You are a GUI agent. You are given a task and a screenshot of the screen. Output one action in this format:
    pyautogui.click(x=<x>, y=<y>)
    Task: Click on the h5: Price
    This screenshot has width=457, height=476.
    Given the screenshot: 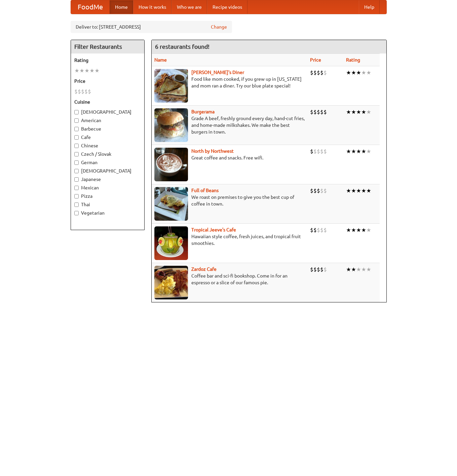 What is the action you would take?
    pyautogui.click(x=107, y=81)
    